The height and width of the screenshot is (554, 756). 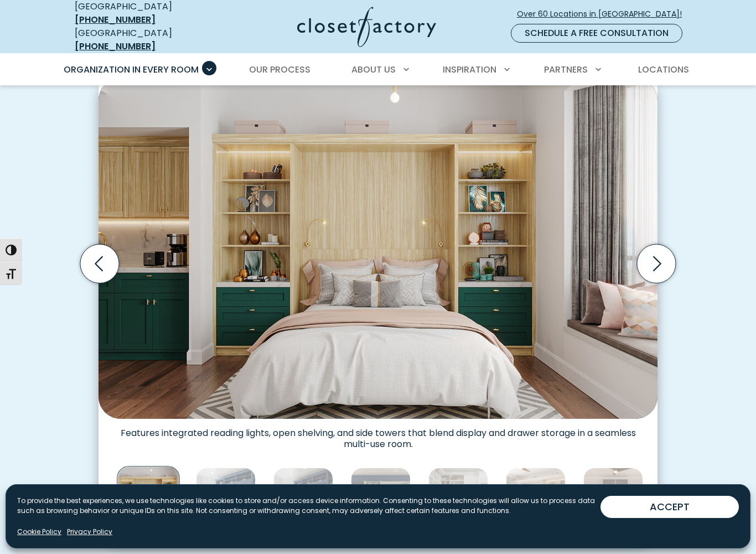 I want to click on img: Navy blue built-in wall bed with surrounding bookcases and upper storage, so click(x=304, y=497).